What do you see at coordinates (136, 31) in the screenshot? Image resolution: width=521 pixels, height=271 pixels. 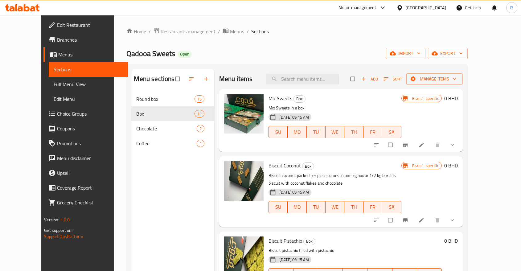 I see `a: Home` at bounding box center [136, 31].